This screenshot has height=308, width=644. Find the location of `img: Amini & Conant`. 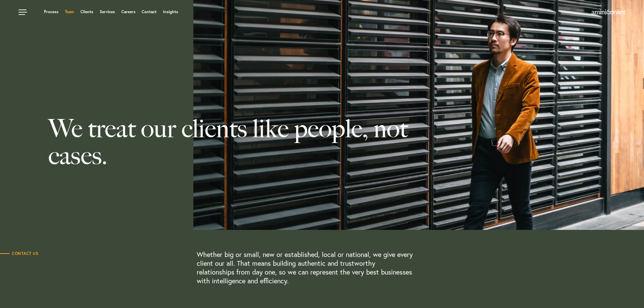

img: Amini & Conant is located at coordinates (609, 12).